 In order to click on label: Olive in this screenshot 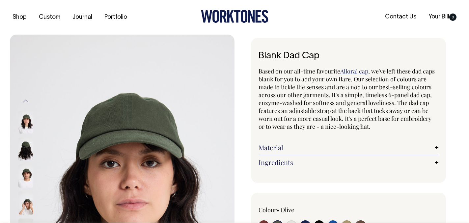, I will do `click(287, 210)`.